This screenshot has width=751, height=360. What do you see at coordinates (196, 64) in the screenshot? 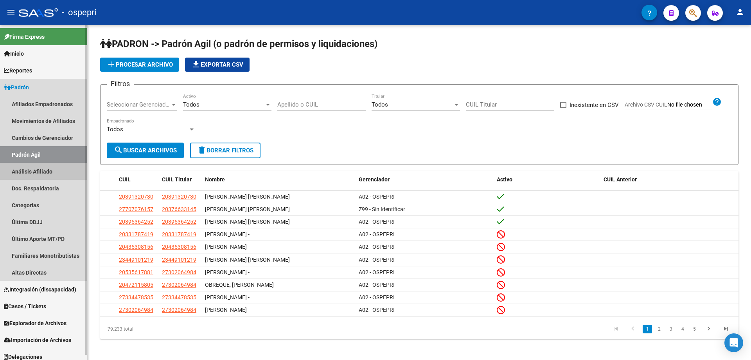
I see `mat-icon: file_download` at bounding box center [196, 64].